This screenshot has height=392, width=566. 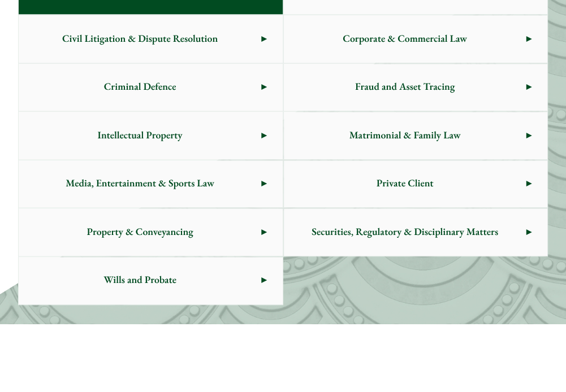 What do you see at coordinates (405, 39) in the screenshot?
I see `span: Corporate & Commercial Law` at bounding box center [405, 39].